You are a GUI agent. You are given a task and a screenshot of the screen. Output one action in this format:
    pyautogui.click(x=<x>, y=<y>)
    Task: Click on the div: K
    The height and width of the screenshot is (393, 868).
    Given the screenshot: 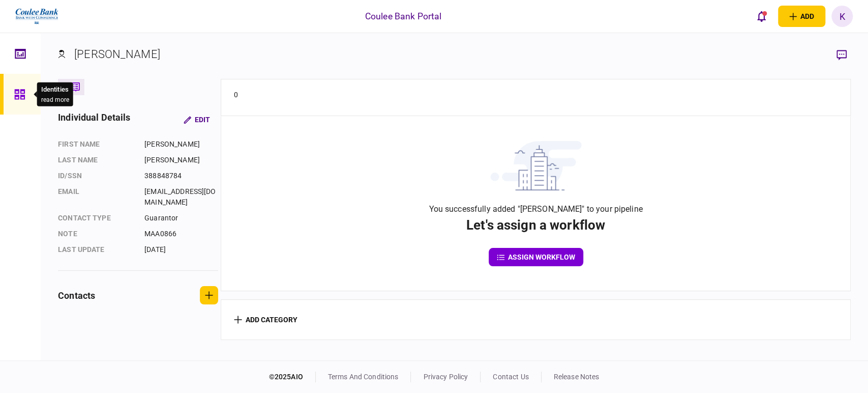 What is the action you would take?
    pyautogui.click(x=842, y=16)
    